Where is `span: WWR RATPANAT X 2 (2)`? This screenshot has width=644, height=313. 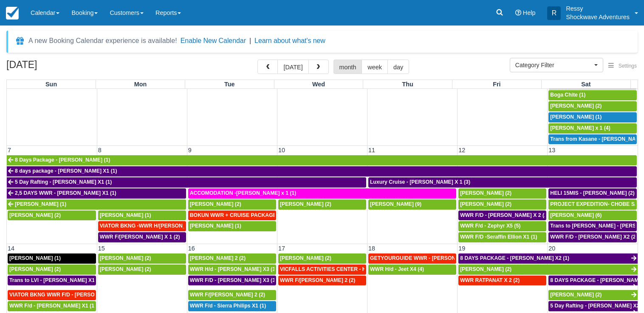
span: WWR RATPANAT X 2 (2) is located at coordinates (490, 280).